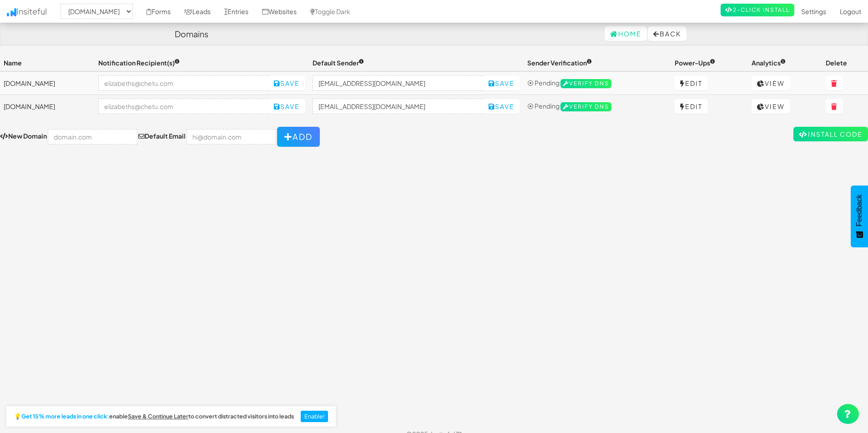  Describe the element at coordinates (158, 417) in the screenshot. I see `u: Save & Continue Later` at that location.